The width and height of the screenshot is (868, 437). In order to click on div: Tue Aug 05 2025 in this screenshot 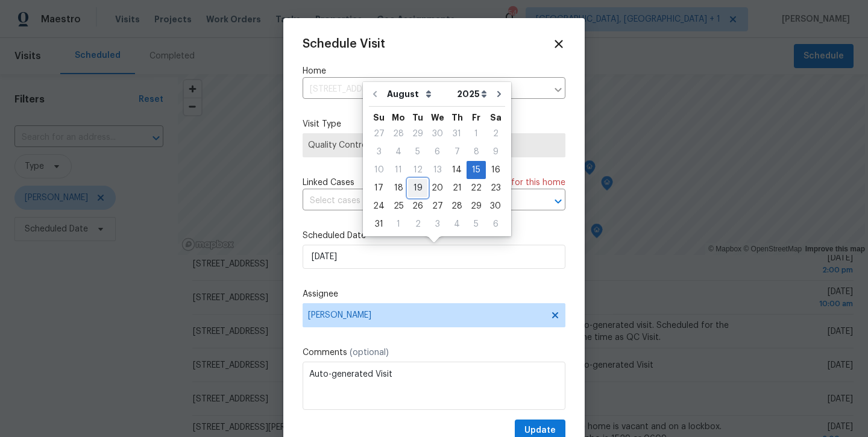, I will do `click(418, 152)`.